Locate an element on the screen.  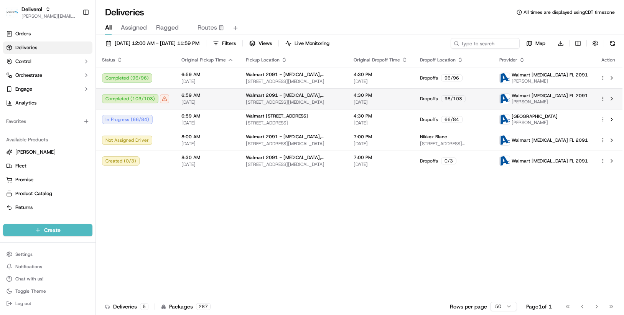
a: Product Catalog is located at coordinates (48, 193).